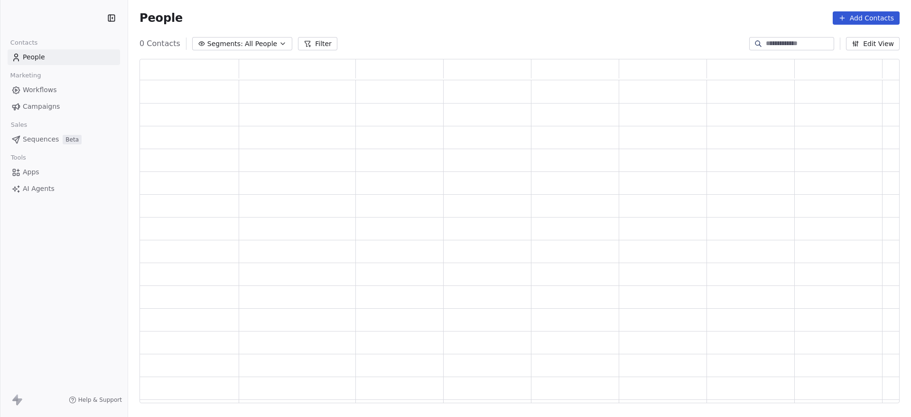 This screenshot has width=911, height=417. I want to click on span: 0 Contacts, so click(160, 44).